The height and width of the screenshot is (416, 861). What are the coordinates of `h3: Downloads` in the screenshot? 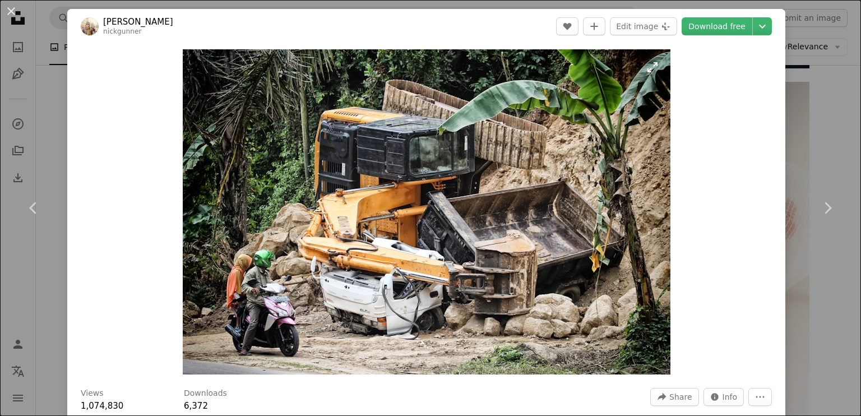 It's located at (205, 394).